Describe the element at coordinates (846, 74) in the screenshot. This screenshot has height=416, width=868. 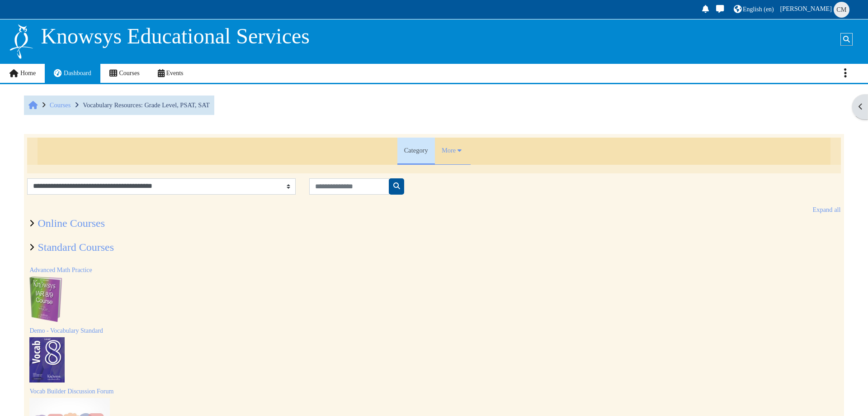
I see `a: Actions menu` at that location.